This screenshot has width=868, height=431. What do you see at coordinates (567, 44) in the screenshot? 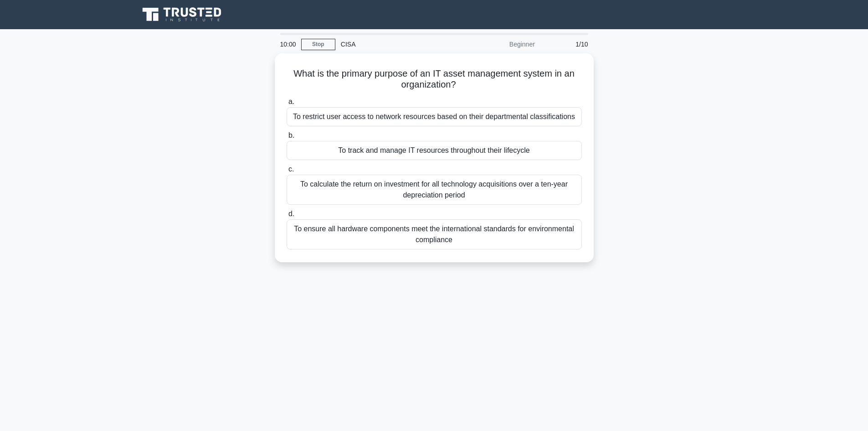
I see `div: 1/10` at bounding box center [567, 44].